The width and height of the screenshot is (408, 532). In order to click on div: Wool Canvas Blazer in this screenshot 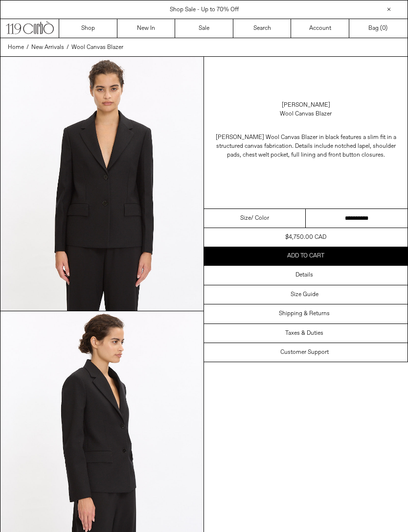, I will do `click(306, 114)`.